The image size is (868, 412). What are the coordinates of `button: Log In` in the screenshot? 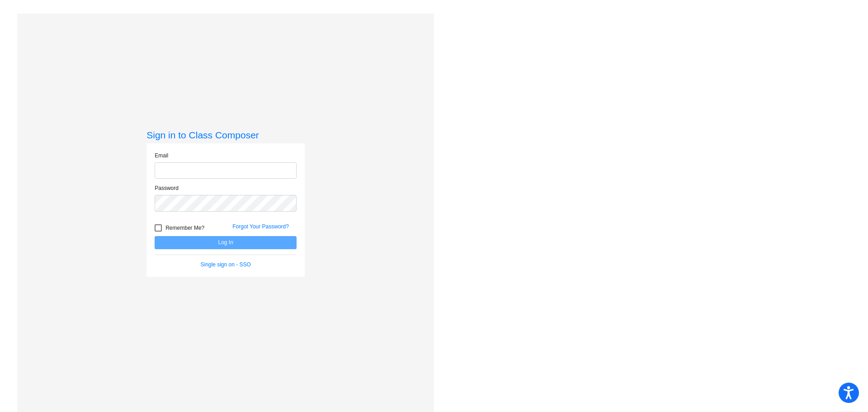 It's located at (226, 242).